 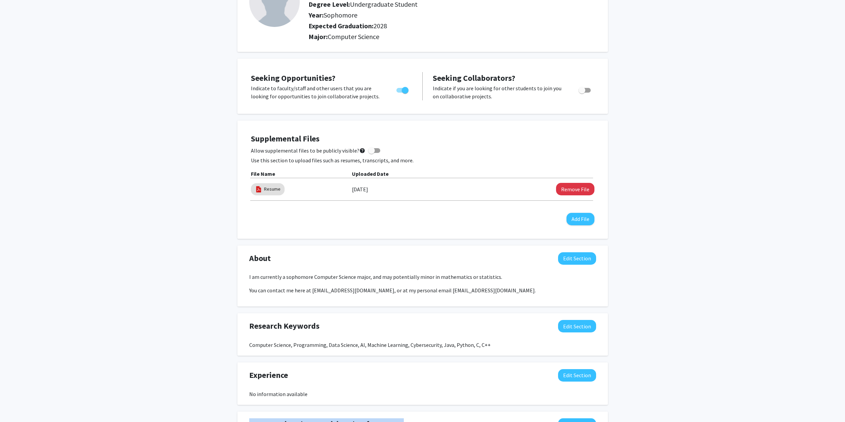 I want to click on h4: Supplemental Files, so click(x=423, y=139).